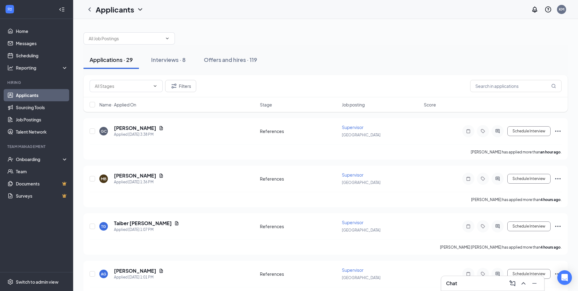 The width and height of the screenshot is (578, 291). I want to click on span: Job posting, so click(353, 104).